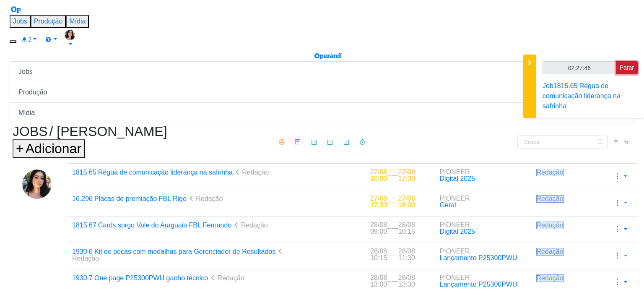 The width and height of the screenshot is (644, 295). Describe the element at coordinates (129, 199) in the screenshot. I see `a: 16.296Placas de premiação FBL Rigo` at that location.